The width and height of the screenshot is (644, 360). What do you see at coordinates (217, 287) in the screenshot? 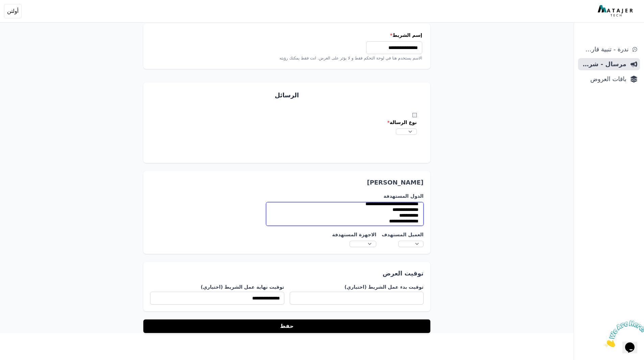
I see `label: توقيت نهاية عمل الشريط (اختياري)` at bounding box center [217, 287].